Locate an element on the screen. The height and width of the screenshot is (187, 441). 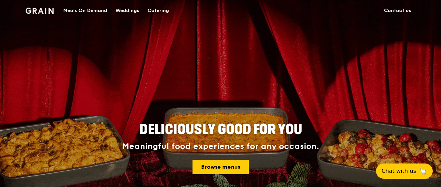
div: Meaningful food experiences for any occasion. is located at coordinates (220, 147).